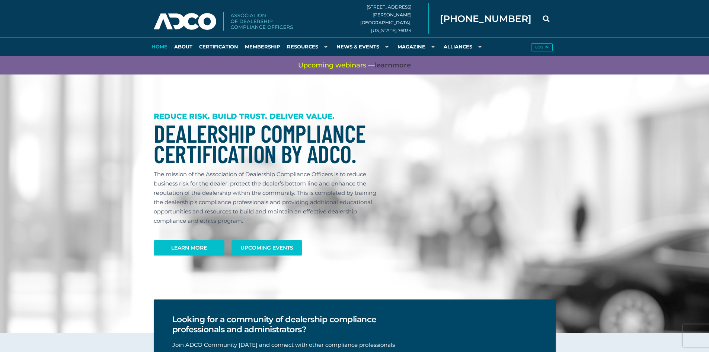 The height and width of the screenshot is (352, 709). What do you see at coordinates (393, 65) in the screenshot?
I see `a: learnmore` at bounding box center [393, 65].